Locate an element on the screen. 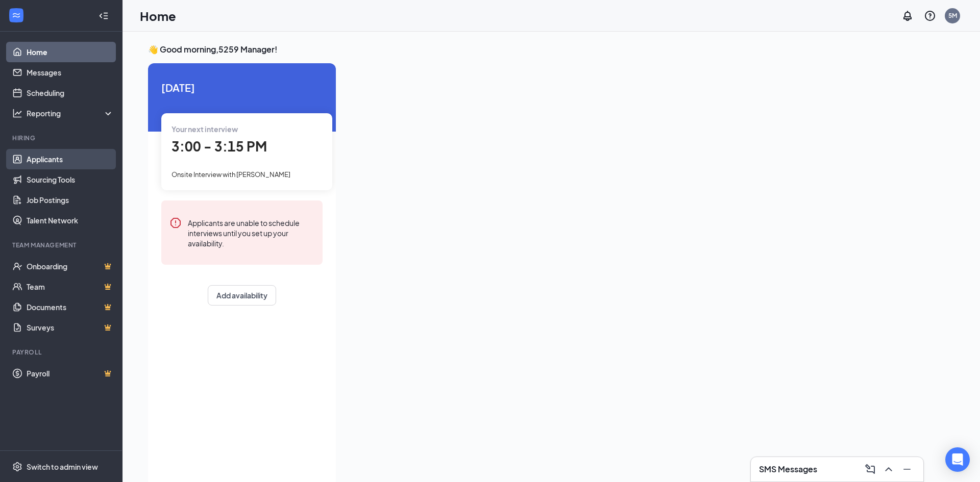  span: Your next interview is located at coordinates (205, 129).